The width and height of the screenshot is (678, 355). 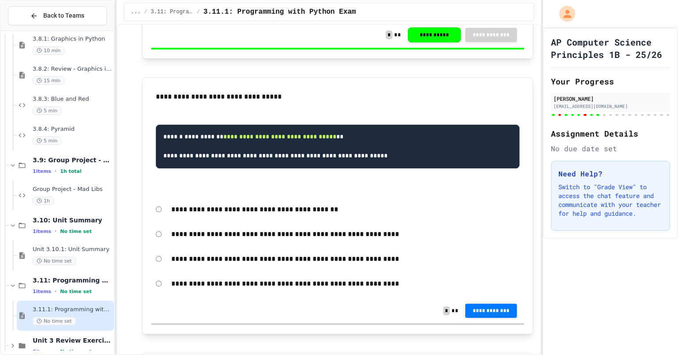 I want to click on span: 6 items, so click(x=42, y=351).